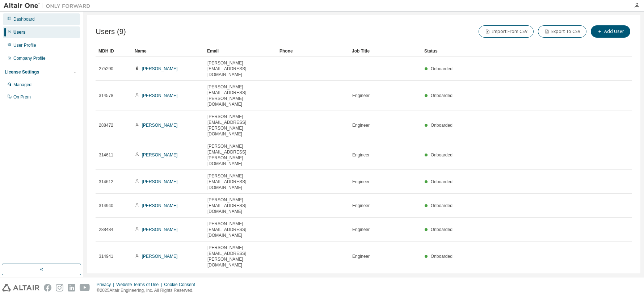 The image size is (644, 298). I want to click on span: 314941, so click(106, 256).